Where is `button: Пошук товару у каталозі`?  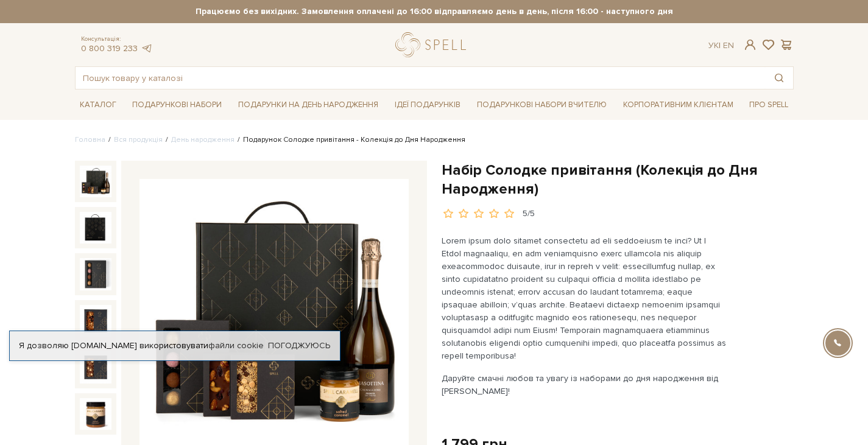
button: Пошук товару у каталозі is located at coordinates (779, 78).